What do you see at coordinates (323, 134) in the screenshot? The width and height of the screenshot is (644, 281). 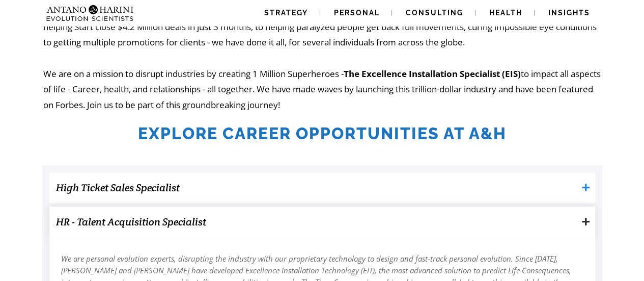 I see `h2: Explore Career Opportunities at A&H` at bounding box center [323, 134].